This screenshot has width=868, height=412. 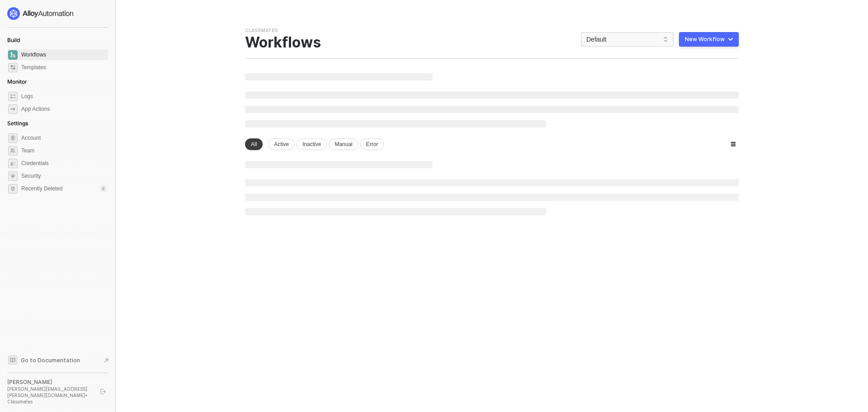 What do you see at coordinates (35, 109) in the screenshot?
I see `div: App Actions` at bounding box center [35, 109].